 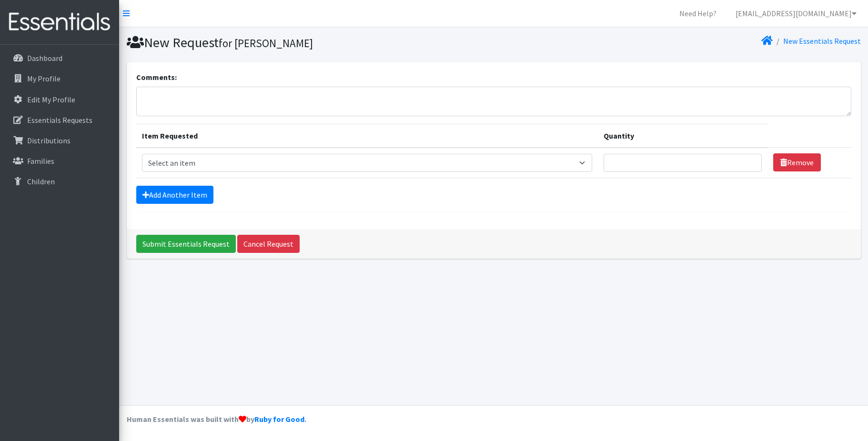 What do you see at coordinates (45, 59) in the screenshot?
I see `p: Dashboard` at bounding box center [45, 59].